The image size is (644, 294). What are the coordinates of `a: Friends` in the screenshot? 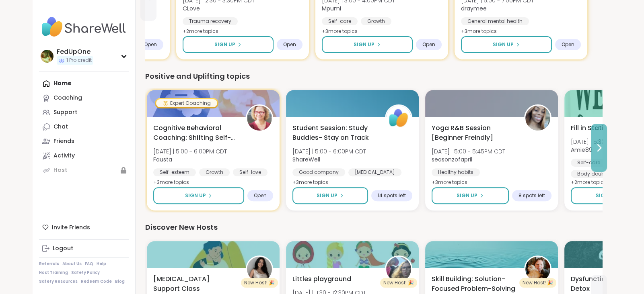 It's located at (83, 141).